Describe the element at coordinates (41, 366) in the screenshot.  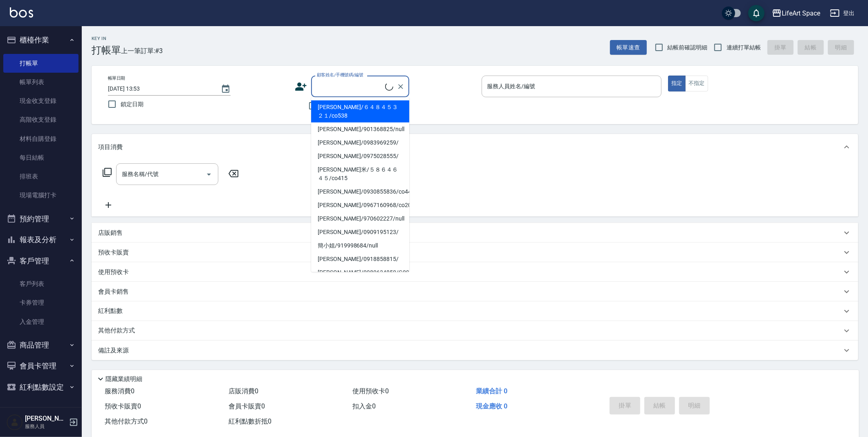
I see `button: 會員卡管理` at that location.